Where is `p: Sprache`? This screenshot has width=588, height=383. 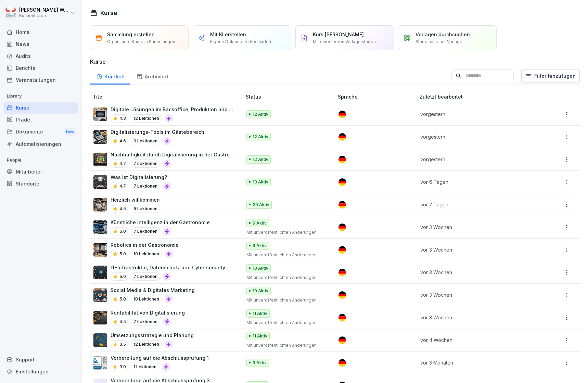 p: Sprache is located at coordinates (377, 96).